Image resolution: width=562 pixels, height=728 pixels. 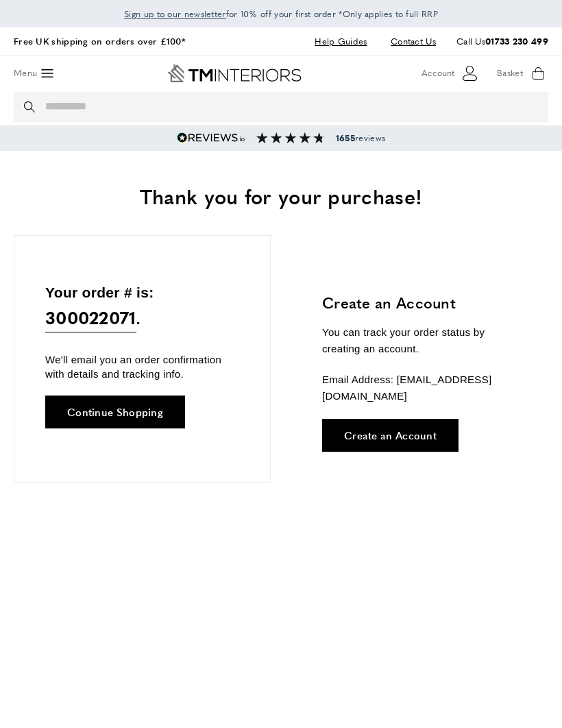 I want to click on p: Call Us, so click(x=502, y=41).